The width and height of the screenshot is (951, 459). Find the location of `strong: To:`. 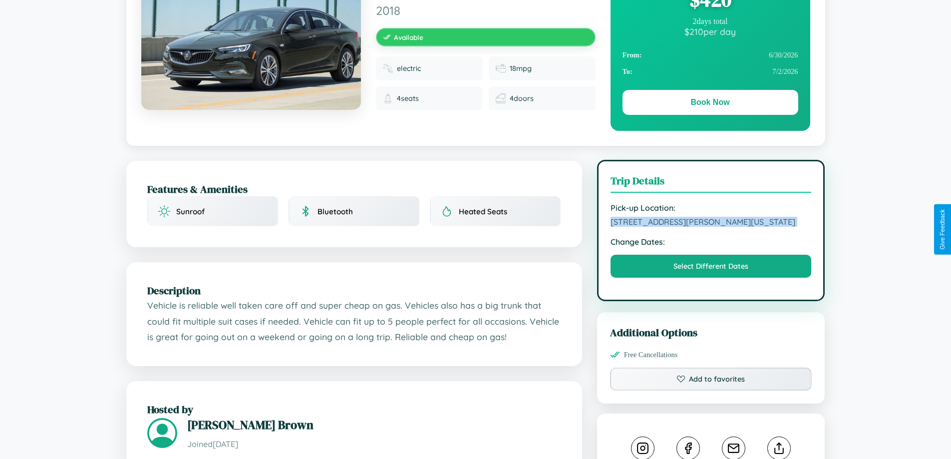

strong: To: is located at coordinates (627, 71).